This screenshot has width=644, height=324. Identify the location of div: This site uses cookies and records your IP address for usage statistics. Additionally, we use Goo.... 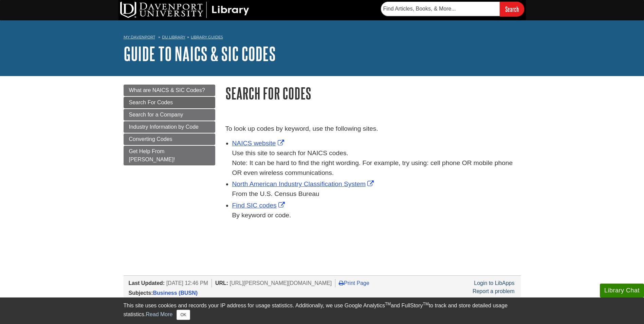
(322, 311).